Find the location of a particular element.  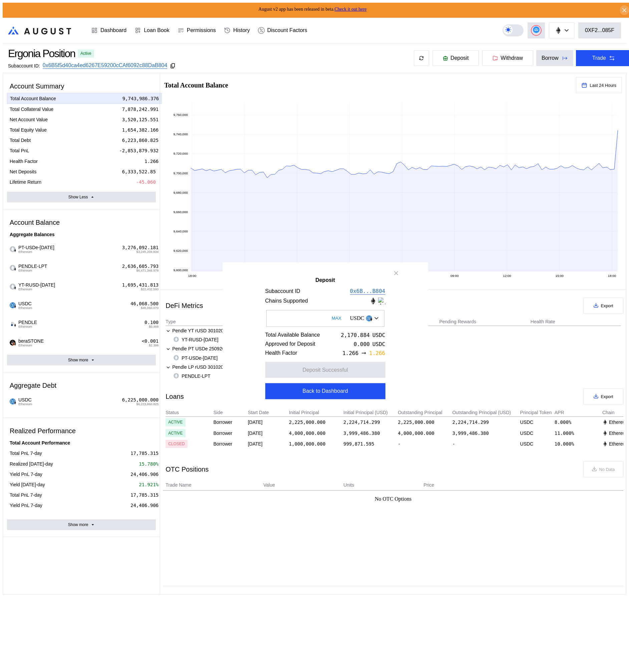

button: MAX is located at coordinates (337, 318).